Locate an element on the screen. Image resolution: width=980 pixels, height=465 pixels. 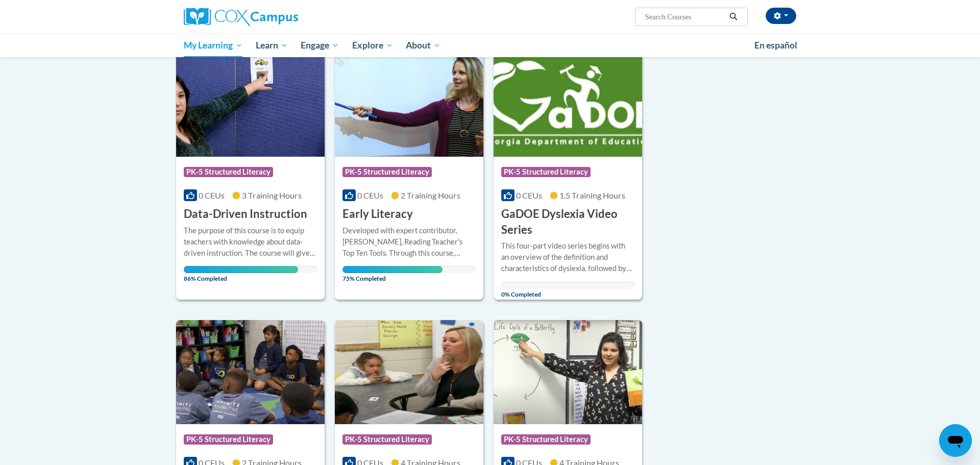
span: 3 Training Hours is located at coordinates (272, 195).